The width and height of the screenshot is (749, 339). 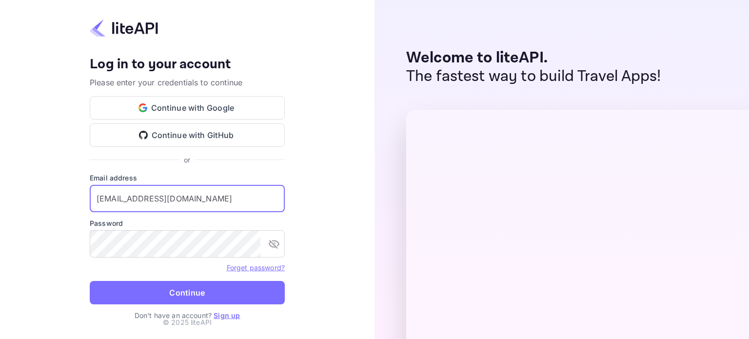 I want to click on p: Please enter your credentials to continue, so click(x=187, y=82).